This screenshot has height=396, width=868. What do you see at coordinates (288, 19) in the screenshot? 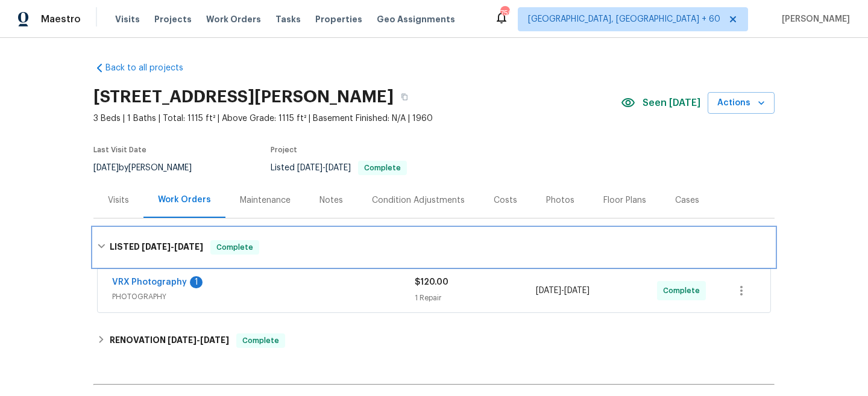
I see `span: Tasks` at bounding box center [288, 19].